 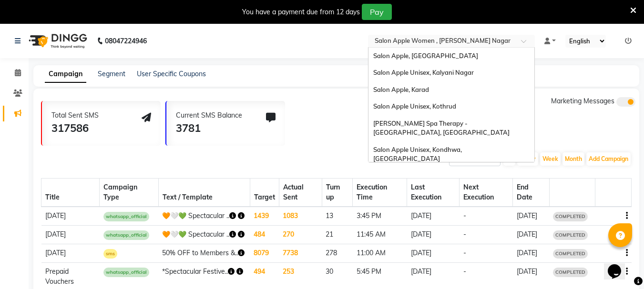 What do you see at coordinates (204, 192) in the screenshot?
I see `th: Text / Template` at bounding box center [204, 192].